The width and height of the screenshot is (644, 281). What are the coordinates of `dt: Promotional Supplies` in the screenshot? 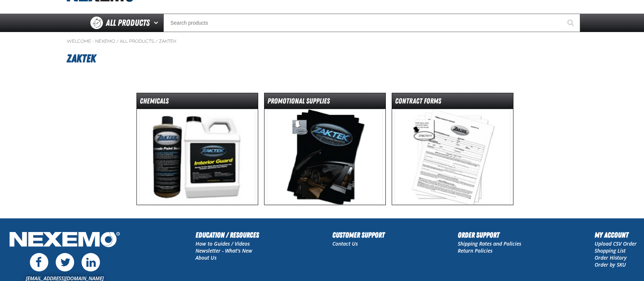 It's located at (325, 103).